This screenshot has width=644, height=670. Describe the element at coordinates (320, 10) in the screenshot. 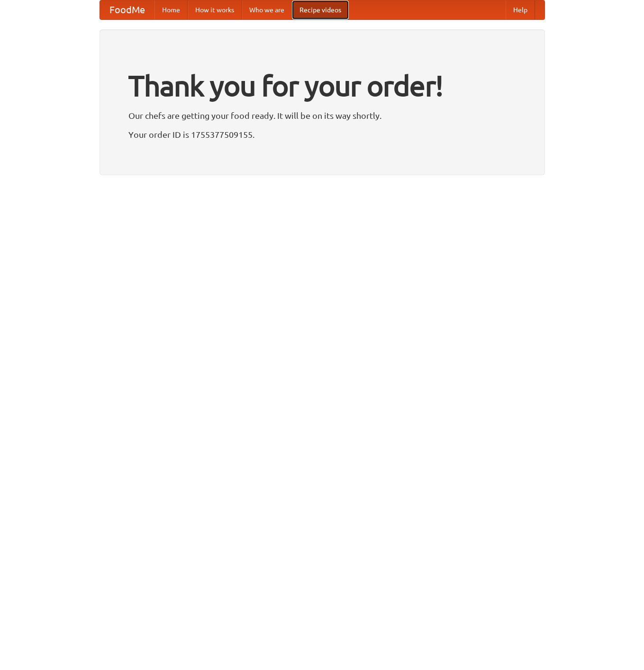

I see `a: Recipe videos` at that location.